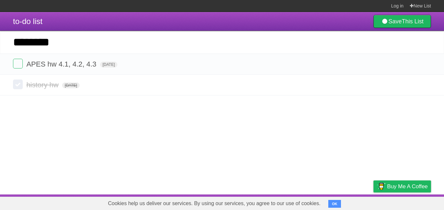  I want to click on a: Terms, so click(350, 203).